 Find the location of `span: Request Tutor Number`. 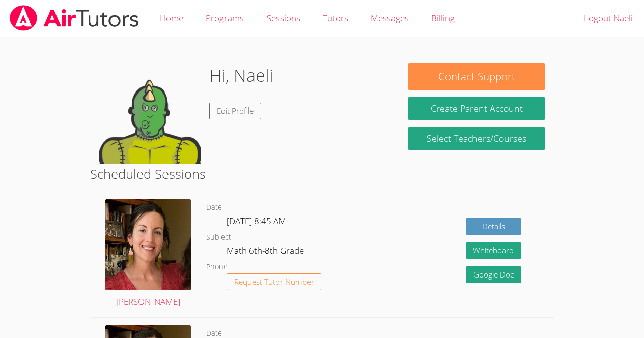

span: Request Tutor Number is located at coordinates (274, 282).